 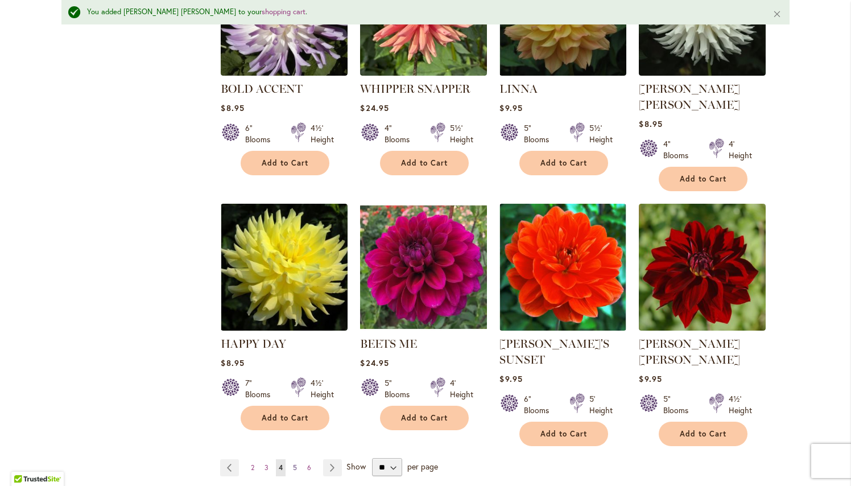 I want to click on span: per page, so click(x=422, y=466).